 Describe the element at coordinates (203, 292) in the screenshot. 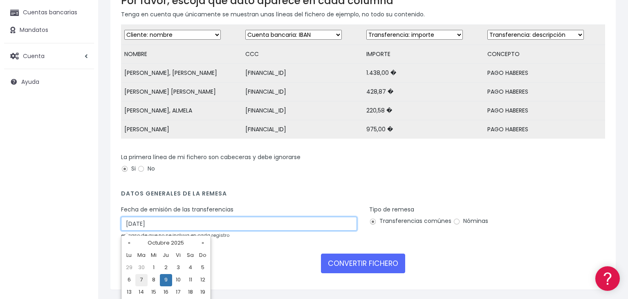

I see `td: 19` at that location.